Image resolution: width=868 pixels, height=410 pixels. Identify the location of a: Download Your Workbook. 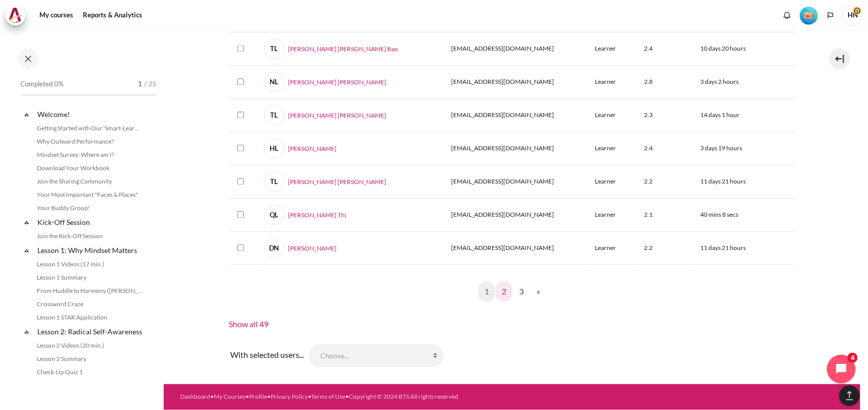
(90, 169).